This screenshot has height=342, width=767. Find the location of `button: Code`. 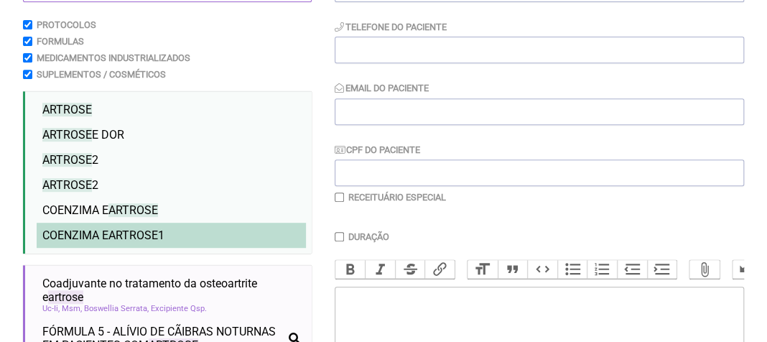

button: Code is located at coordinates (542, 269).